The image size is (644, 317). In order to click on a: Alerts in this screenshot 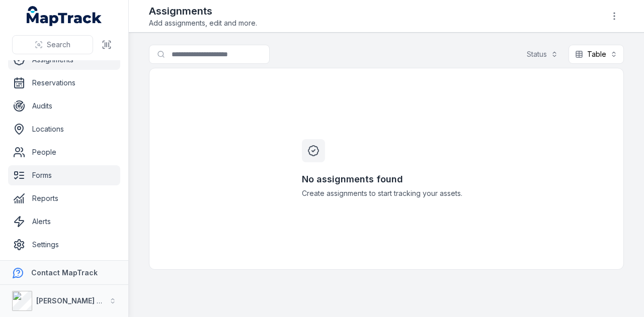, I will do `click(64, 221)`.